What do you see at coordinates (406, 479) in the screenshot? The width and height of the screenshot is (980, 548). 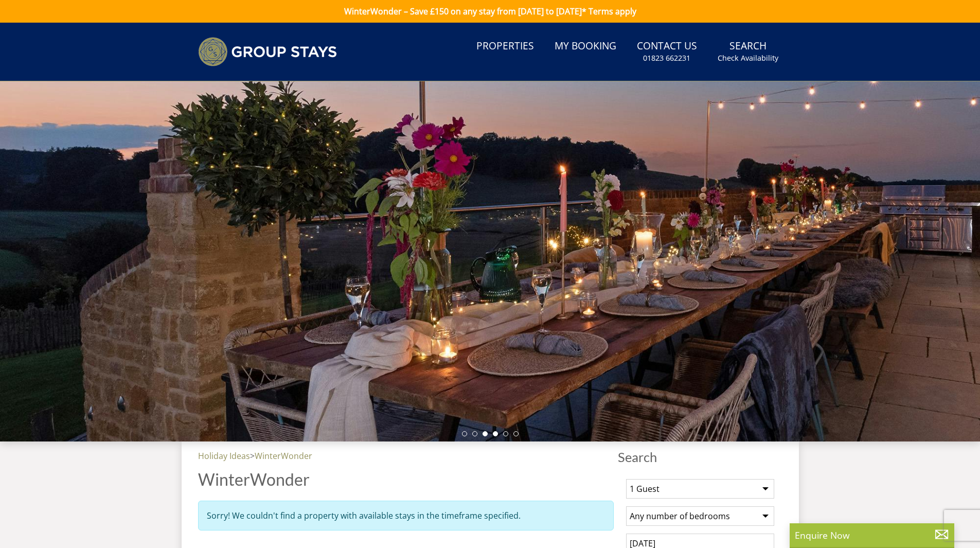 I see `h1: WinterWonder` at bounding box center [406, 479].